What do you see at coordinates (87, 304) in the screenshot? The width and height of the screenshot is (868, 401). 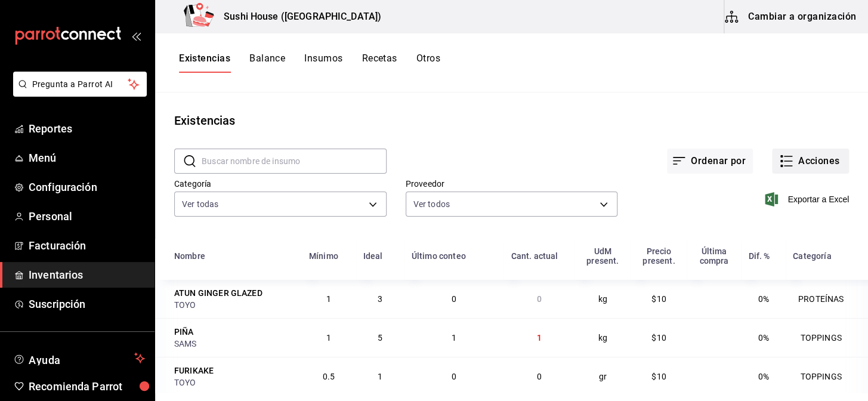 I see `span: Suscripción` at bounding box center [87, 304].